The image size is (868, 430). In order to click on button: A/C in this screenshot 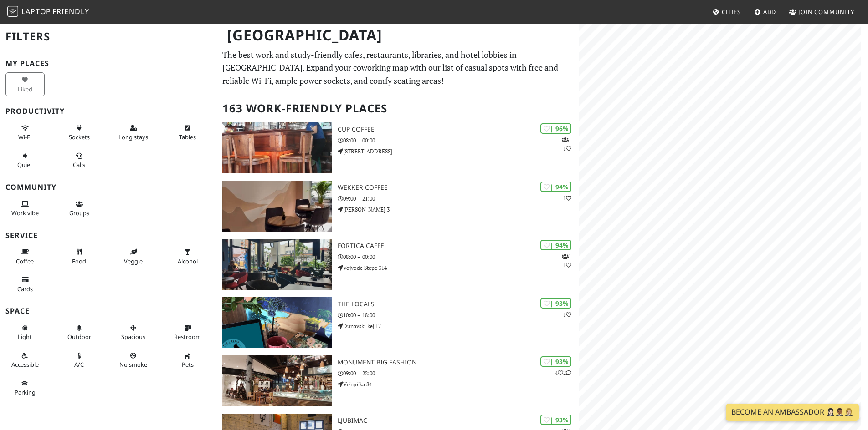, I will do `click(80, 360)`.